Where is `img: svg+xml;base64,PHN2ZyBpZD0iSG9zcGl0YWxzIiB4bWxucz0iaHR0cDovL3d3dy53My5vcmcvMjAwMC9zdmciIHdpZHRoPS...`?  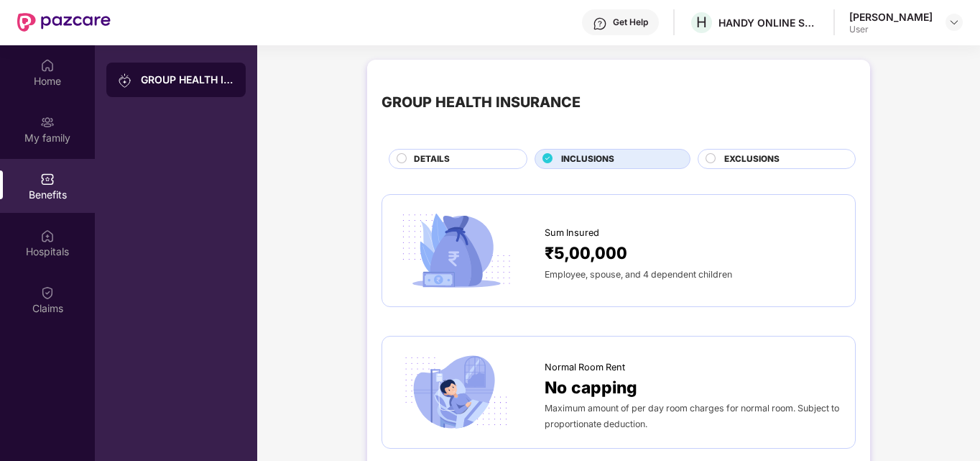 img: svg+xml;base64,PHN2ZyBpZD0iSG9zcGl0YWxzIiB4bWxucz0iaHR0cDovL3d3dy53My5vcmcvMjAwMC9zdmciIHdpZHRoPS... is located at coordinates (47, 236).